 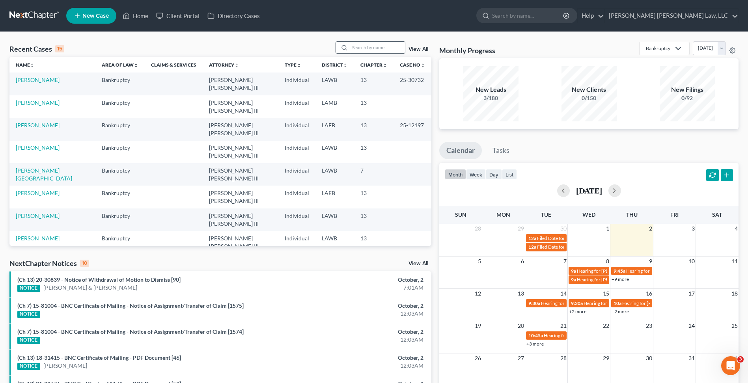 What do you see at coordinates (131, 332) in the screenshot?
I see `a: (Ch 7) 15-81004 - BNC Certificate of Mailing - Notice of Assignment/Transfer of Claim [1574]` at bounding box center [131, 332].